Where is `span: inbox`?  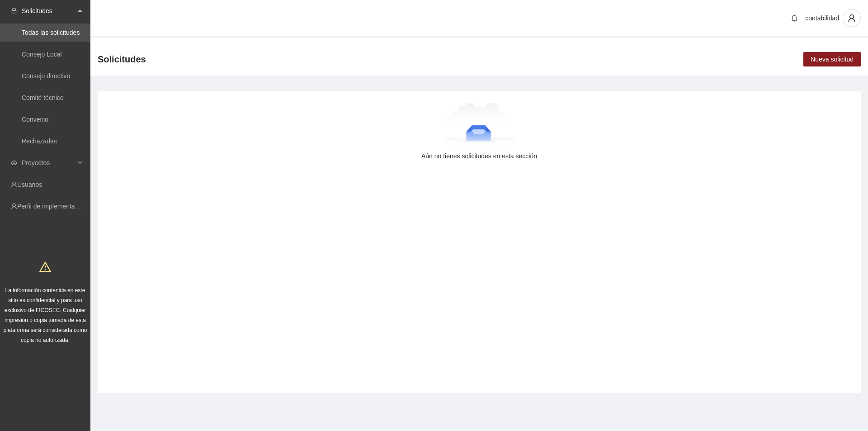 span: inbox is located at coordinates (14, 11).